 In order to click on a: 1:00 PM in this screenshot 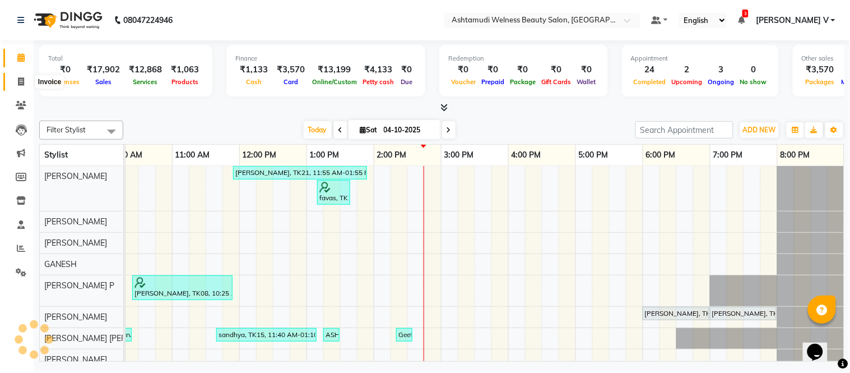, I will do `click(324, 155)`.